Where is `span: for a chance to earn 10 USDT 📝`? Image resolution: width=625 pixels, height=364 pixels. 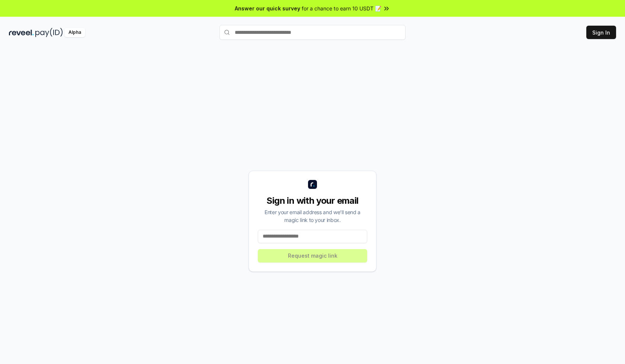
span: for a chance to earn 10 USDT 📝 is located at coordinates (342, 8).